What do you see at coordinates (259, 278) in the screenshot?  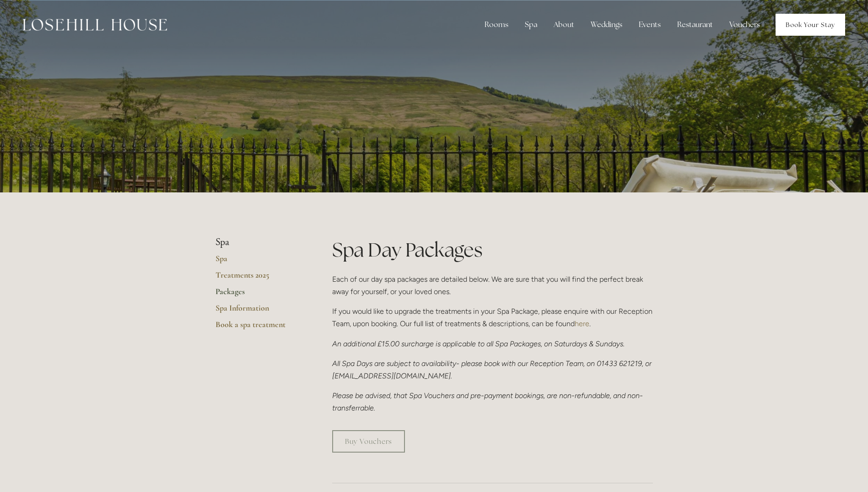 I see `a: Treatments 2025` at bounding box center [259, 278].